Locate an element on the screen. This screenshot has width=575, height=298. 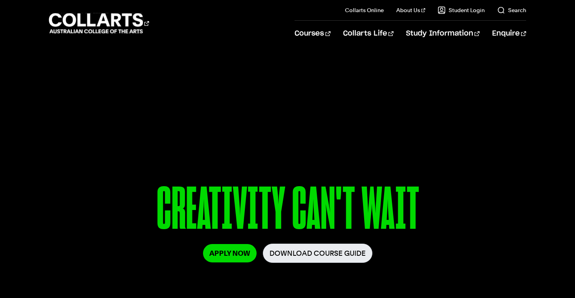
a: Collarts Life is located at coordinates (368, 34).